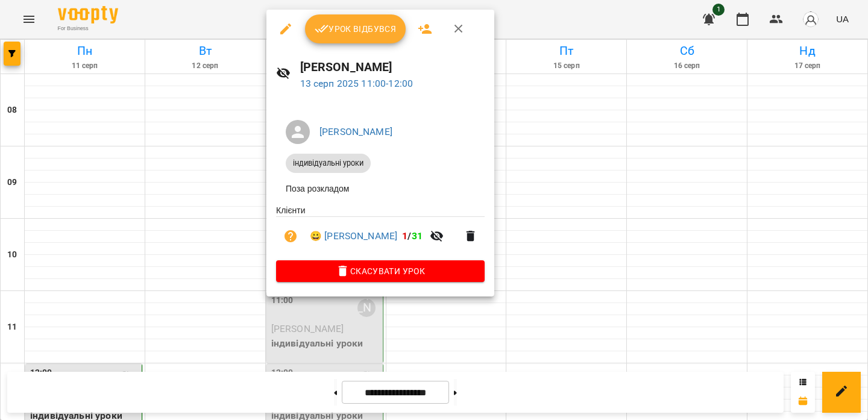  What do you see at coordinates (380, 271) in the screenshot?
I see `button: Скасувати Урок` at bounding box center [380, 271].